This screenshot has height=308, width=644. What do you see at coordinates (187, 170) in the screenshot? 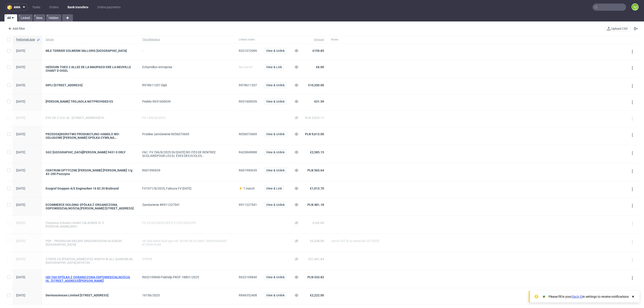
I see `div: R601990639` at bounding box center [187, 170].